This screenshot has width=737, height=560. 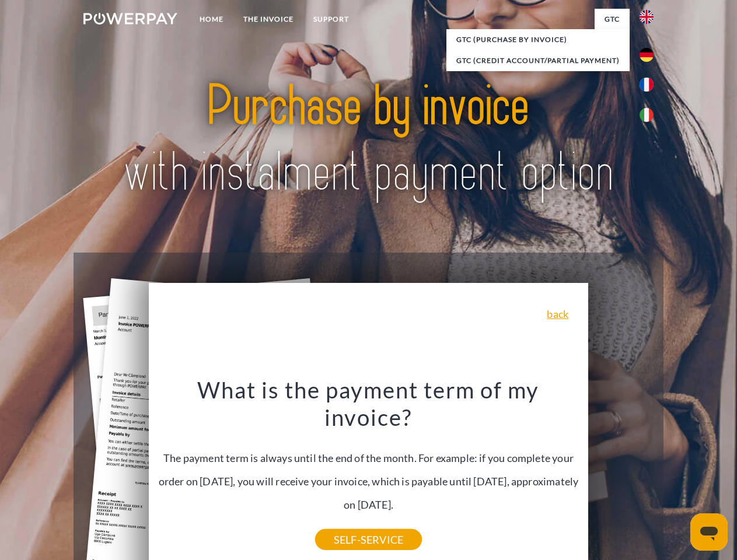 I want to click on a: SELF-SERVICE, so click(x=368, y=540).